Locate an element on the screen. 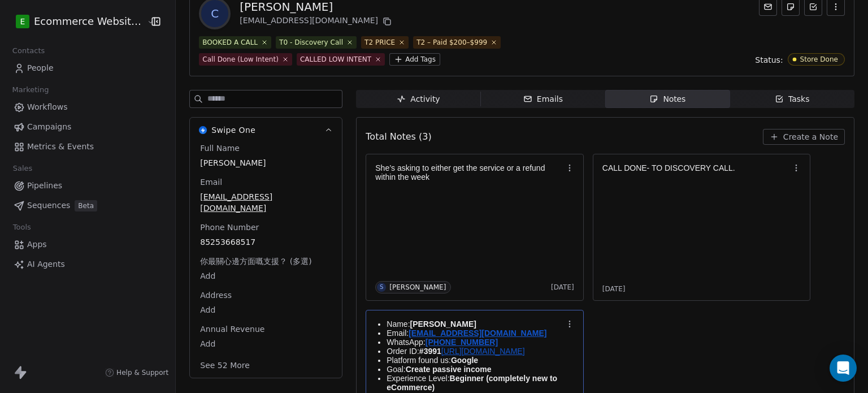  a: Apps is located at coordinates (87, 244).